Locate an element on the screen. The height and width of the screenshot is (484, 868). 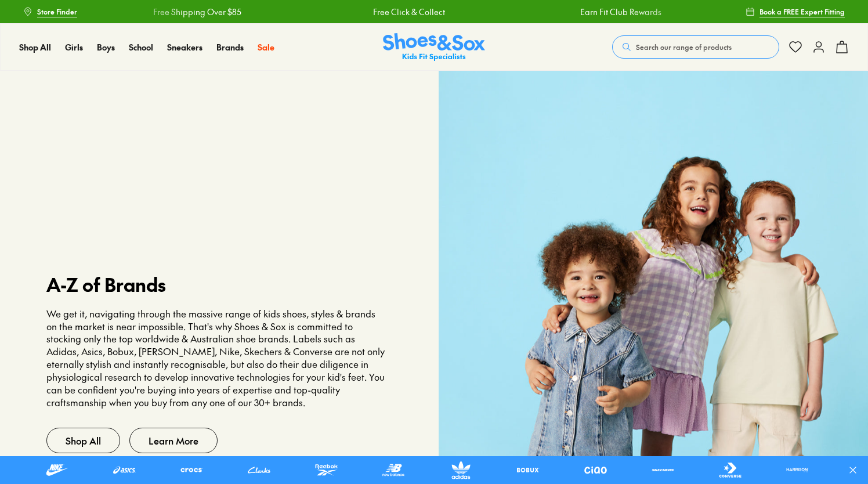
span: Store Finder is located at coordinates (57, 12).